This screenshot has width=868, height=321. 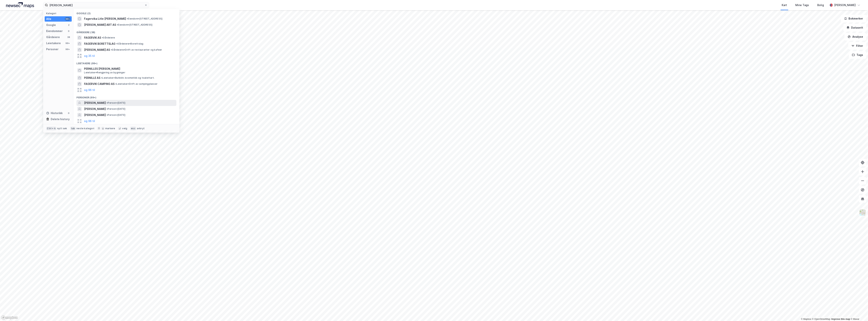 What do you see at coordinates (99, 84) in the screenshot?
I see `span: FAGERVIK CAMPING AS` at bounding box center [99, 84].